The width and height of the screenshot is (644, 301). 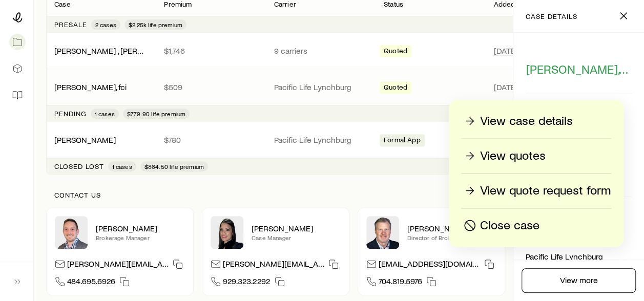 I want to click on span: 704.819.5976, so click(x=400, y=283).